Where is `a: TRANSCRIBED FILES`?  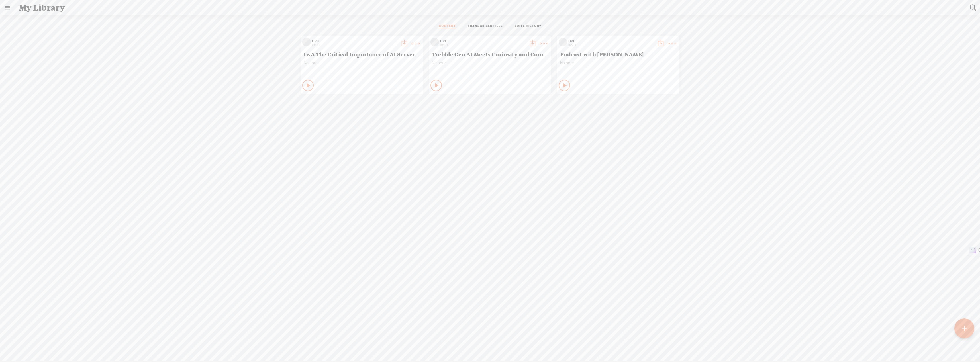 a: TRANSCRIBED FILES is located at coordinates (485, 27).